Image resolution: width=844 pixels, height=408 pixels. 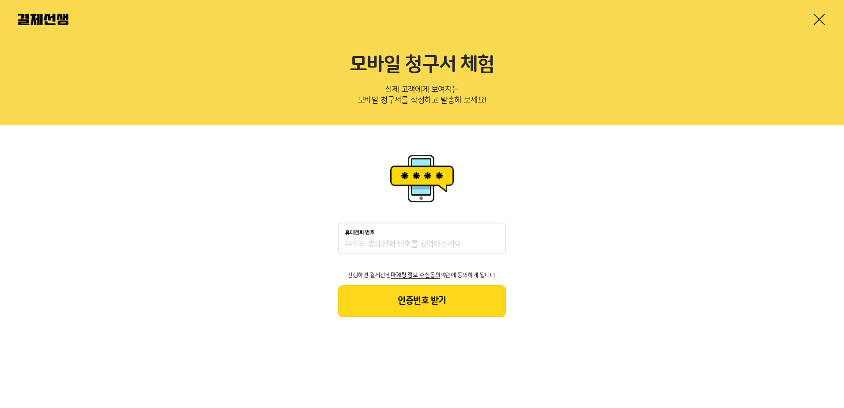 I want to click on img: 휴대폰인증 이미지, so click(x=422, y=178).